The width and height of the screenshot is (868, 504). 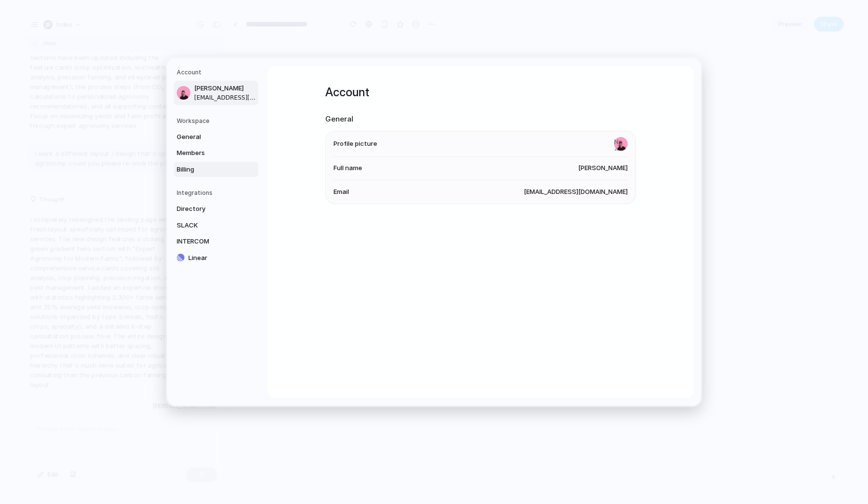 I want to click on h5: Integrations, so click(x=217, y=193).